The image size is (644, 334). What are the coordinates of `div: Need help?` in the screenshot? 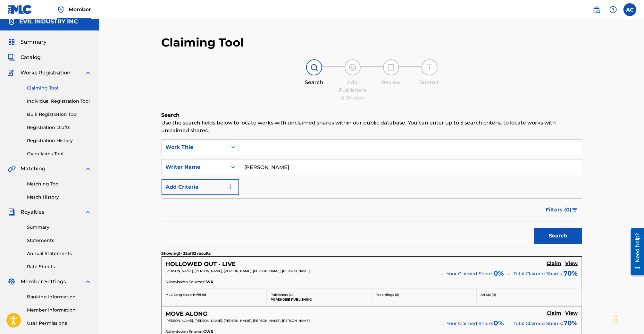 It's located at (11, 22).